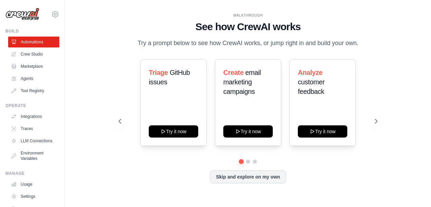 This screenshot has width=431, height=207. I want to click on a: Automations, so click(34, 42).